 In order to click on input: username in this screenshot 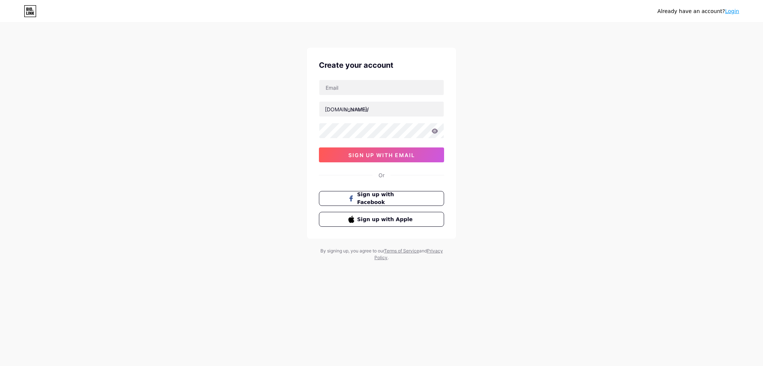, I will do `click(382, 109)`.